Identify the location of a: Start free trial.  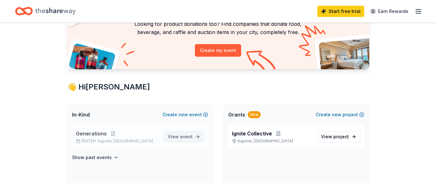
(341, 11).